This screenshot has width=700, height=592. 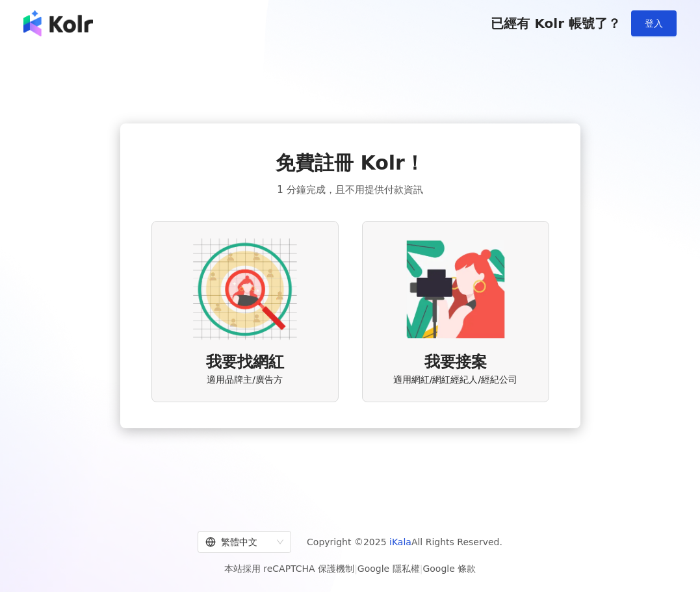 What do you see at coordinates (449, 569) in the screenshot?
I see `a: Google 條款` at bounding box center [449, 569].